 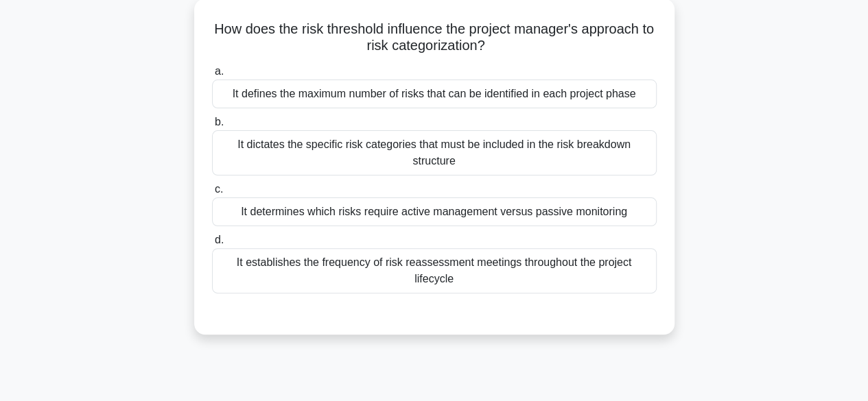 I want to click on span: c., so click(x=219, y=189).